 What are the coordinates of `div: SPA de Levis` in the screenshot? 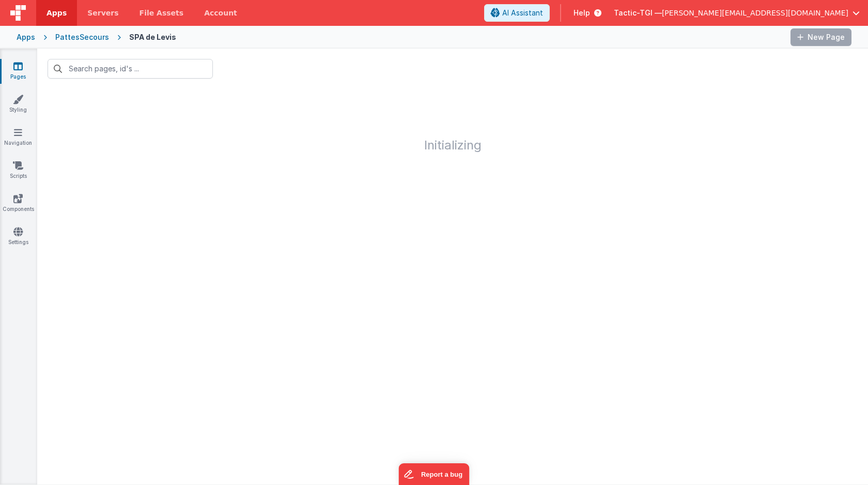 It's located at (153, 37).